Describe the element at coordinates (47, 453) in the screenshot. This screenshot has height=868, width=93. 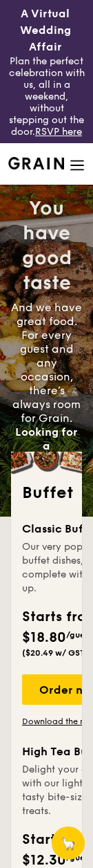
I see `span: Looking for a personalised touch?` at that location.